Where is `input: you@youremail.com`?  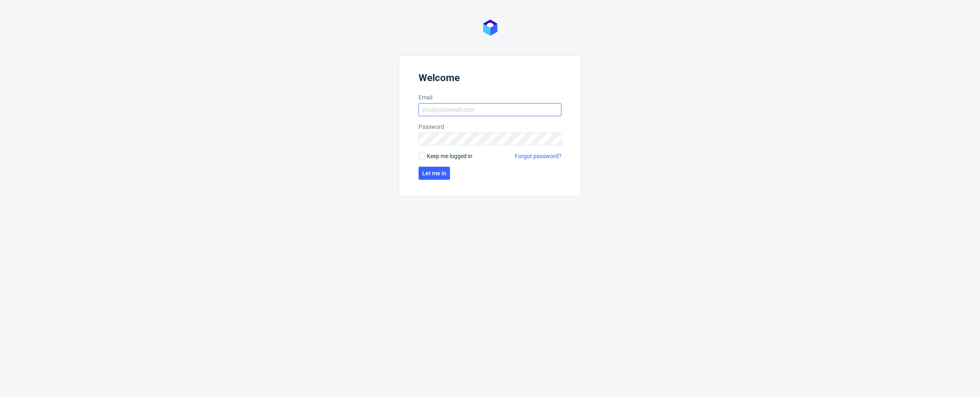
input: you@youremail.com is located at coordinates (490, 110).